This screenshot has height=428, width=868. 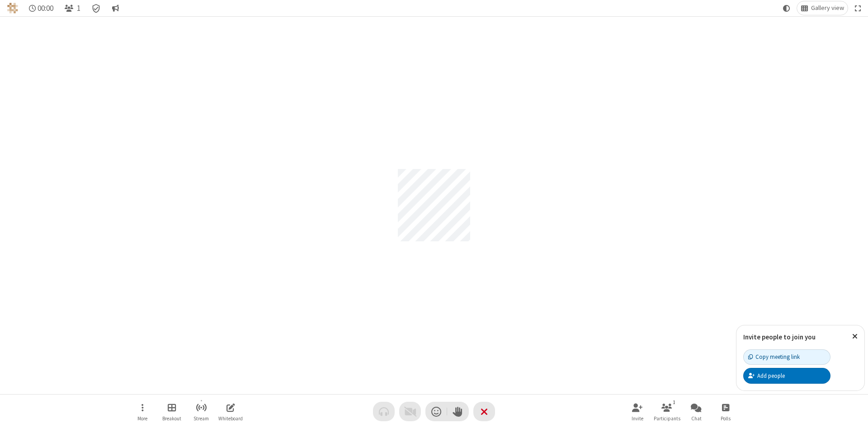 I want to click on button: Fullscreen, so click(x=858, y=8).